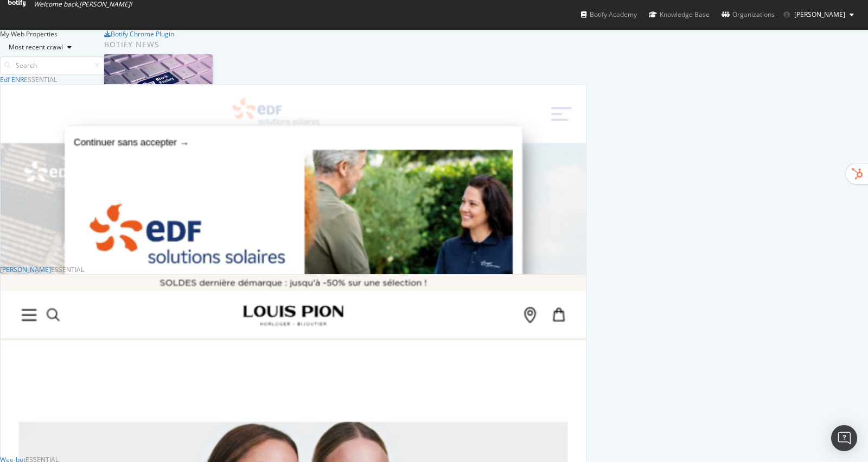  Describe the element at coordinates (139, 34) in the screenshot. I see `a: Botify Chrome Plugin` at that location.